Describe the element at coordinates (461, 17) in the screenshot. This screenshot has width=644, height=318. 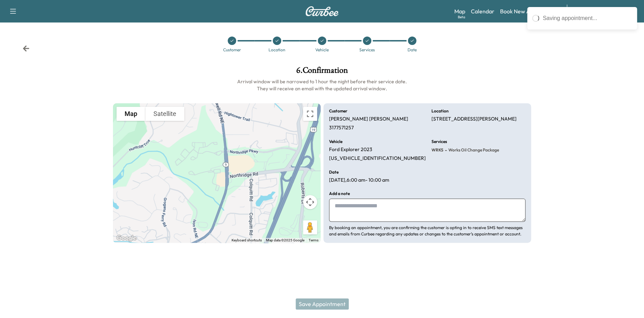
I see `div: Beta` at that location.